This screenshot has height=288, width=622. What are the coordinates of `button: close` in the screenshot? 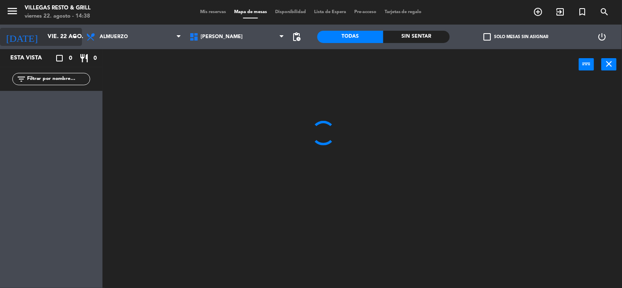 It's located at (609, 64).